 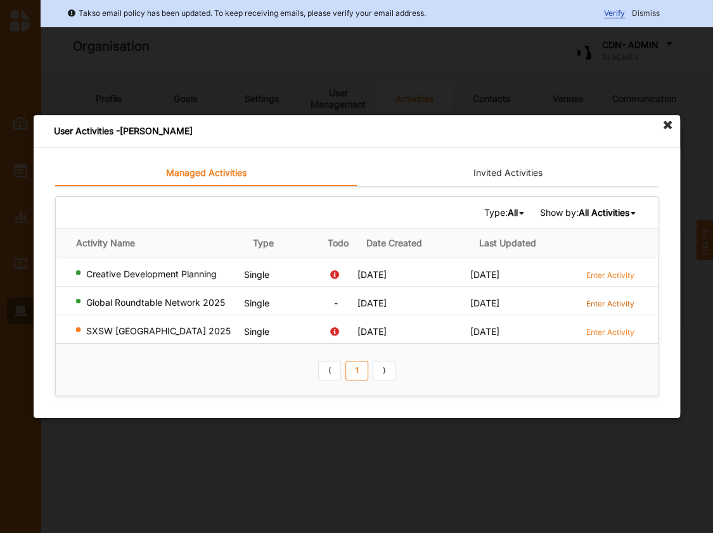 What do you see at coordinates (281, 243) in the screenshot?
I see `th: Type` at bounding box center [281, 243].